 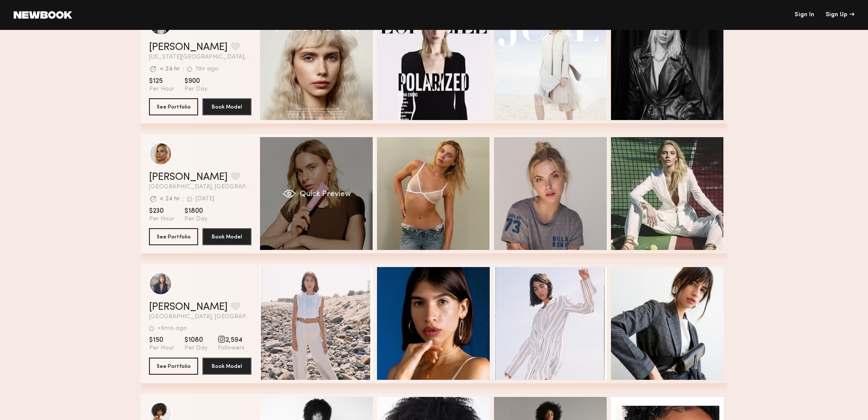 What do you see at coordinates (325, 194) in the screenshot?
I see `span: Quick Preview` at bounding box center [325, 194].